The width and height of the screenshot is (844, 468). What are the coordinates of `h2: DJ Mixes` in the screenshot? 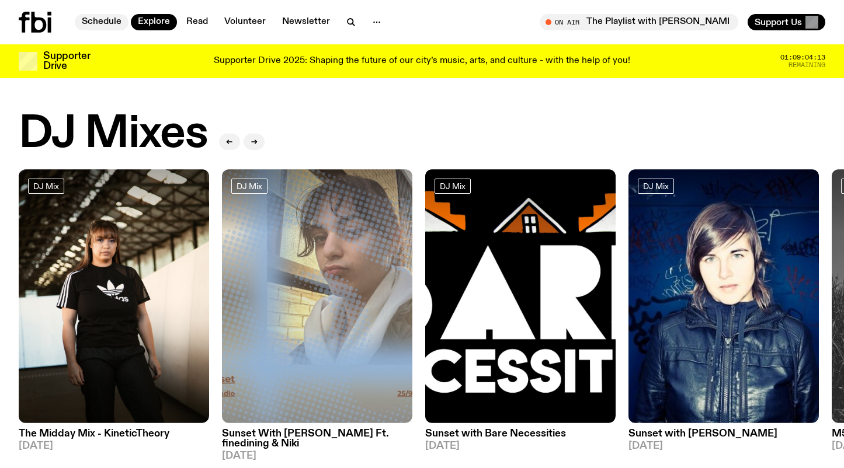 It's located at (113, 134).